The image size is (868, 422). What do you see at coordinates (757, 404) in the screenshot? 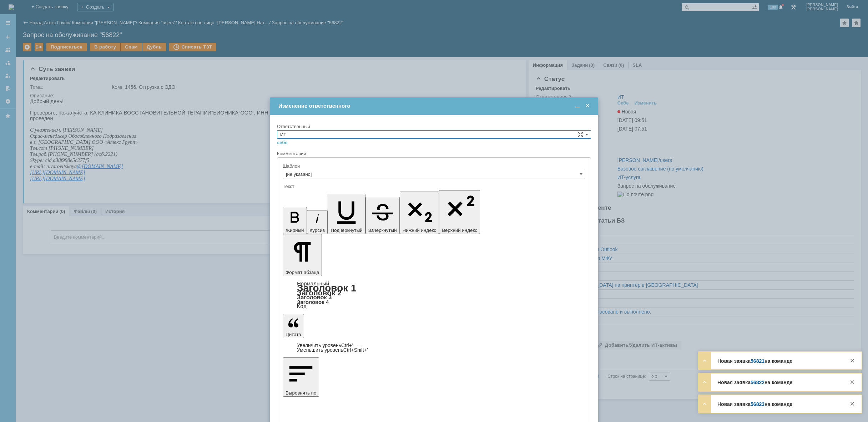
I see `a: 56823` at bounding box center [757, 404].